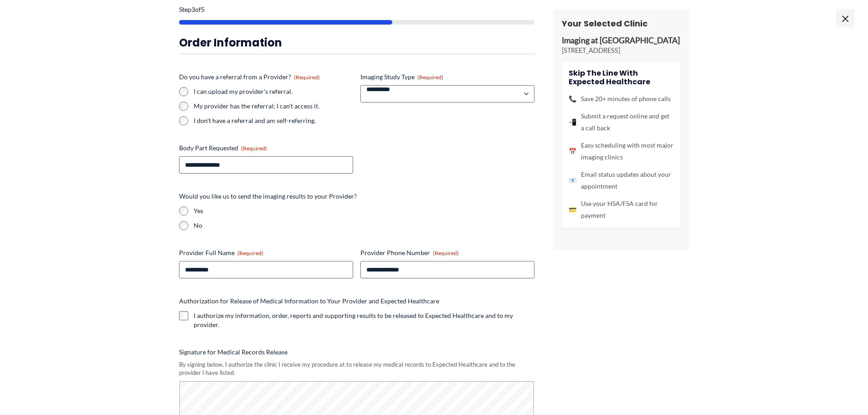 This screenshot has width=868, height=415. Describe the element at coordinates (364, 225) in the screenshot. I see `label: No` at that location.